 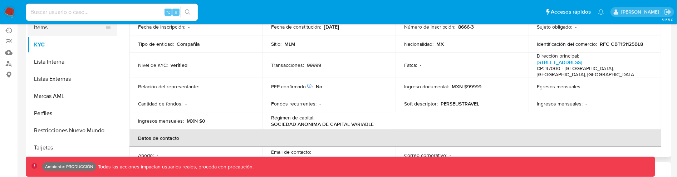 I want to click on p: Soft descriptor :, so click(x=421, y=104).